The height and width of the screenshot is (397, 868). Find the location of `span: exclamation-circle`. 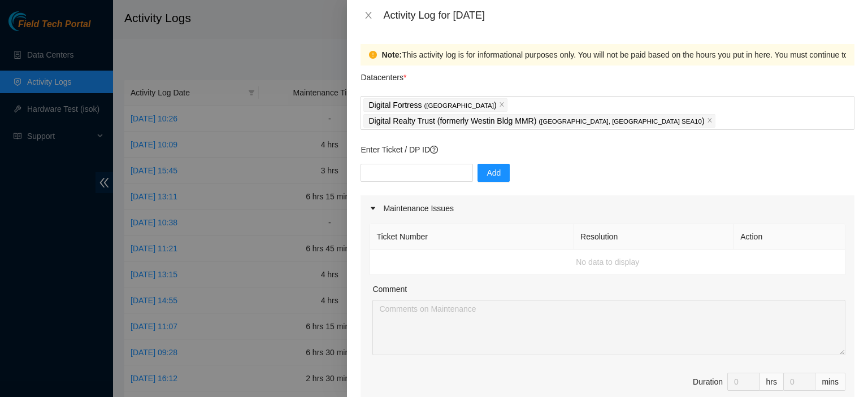

span: exclamation-circle is located at coordinates (373, 55).